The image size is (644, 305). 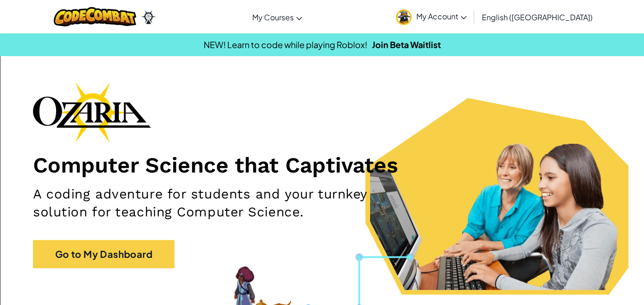 I want to click on input: Search outlines, so click(x=45, y=17).